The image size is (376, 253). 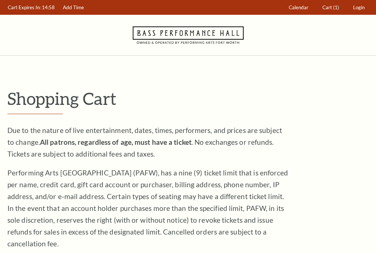 What do you see at coordinates (359, 7) in the screenshot?
I see `a: Login` at bounding box center [359, 7].